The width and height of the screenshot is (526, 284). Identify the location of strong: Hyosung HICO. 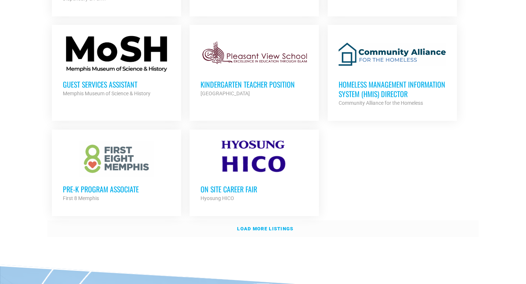
(218, 199).